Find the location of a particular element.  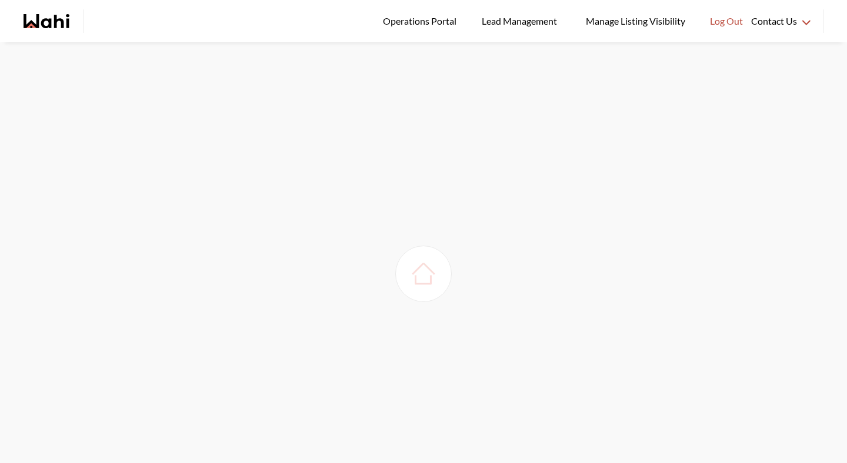

img: loading house image is located at coordinates (423, 274).